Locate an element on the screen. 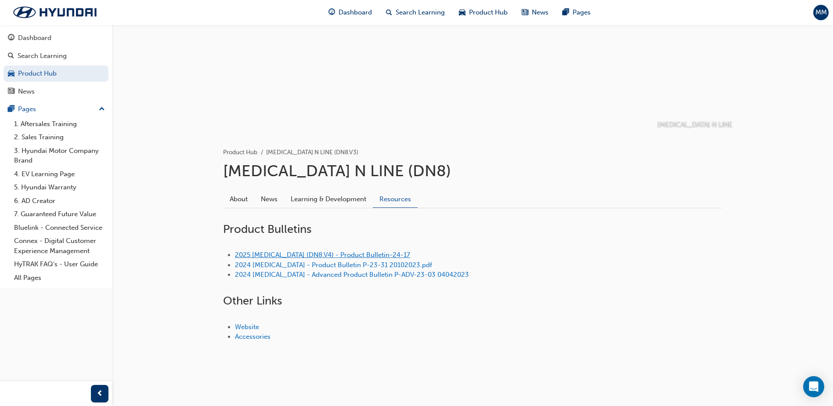 The height and width of the screenshot is (406, 833). span: Search Learning is located at coordinates (420, 12).